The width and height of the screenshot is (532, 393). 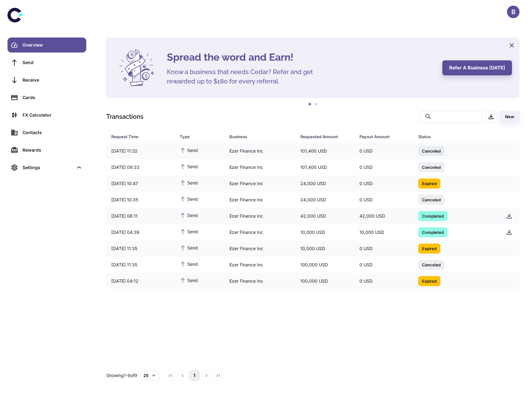 I want to click on nav: pagination navigation, so click(x=194, y=376).